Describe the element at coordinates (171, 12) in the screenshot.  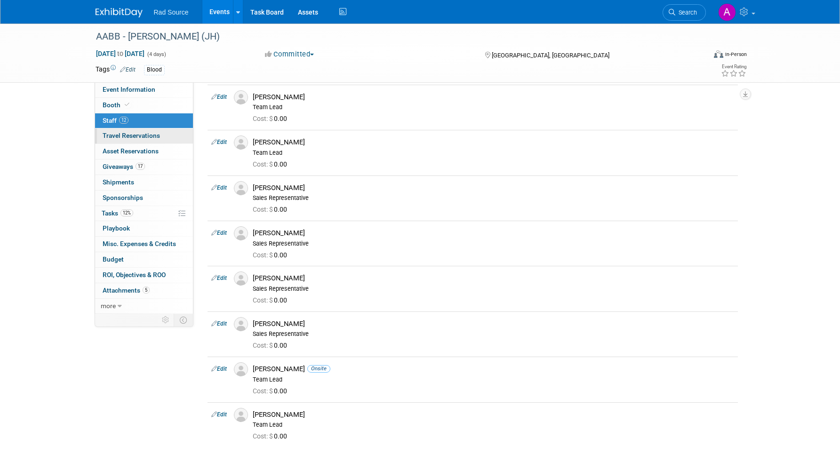
I see `span: Rad Source` at that location.